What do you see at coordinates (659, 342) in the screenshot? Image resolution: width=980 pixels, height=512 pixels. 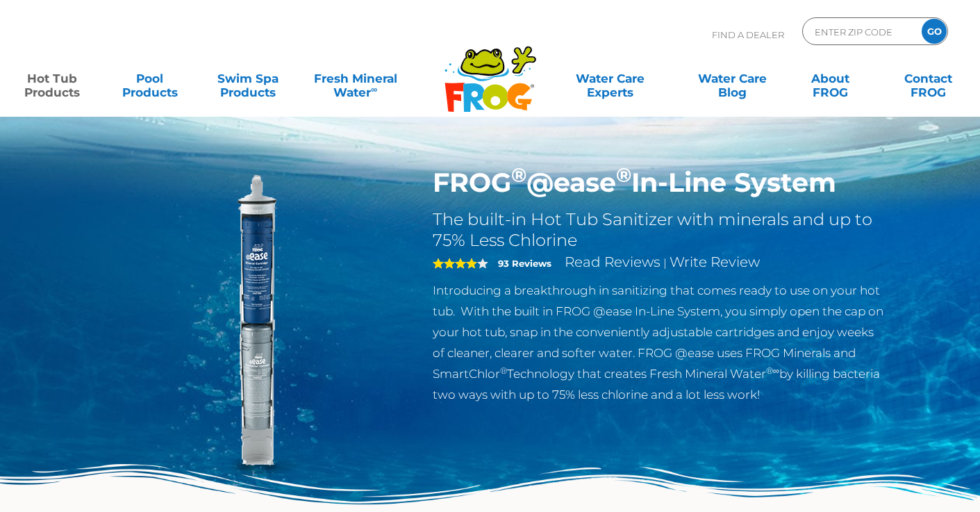 I see `p: Introducing a breakthrough in sanitizing that comes ready to use on your hot tub. With the built ...` at bounding box center [659, 342].